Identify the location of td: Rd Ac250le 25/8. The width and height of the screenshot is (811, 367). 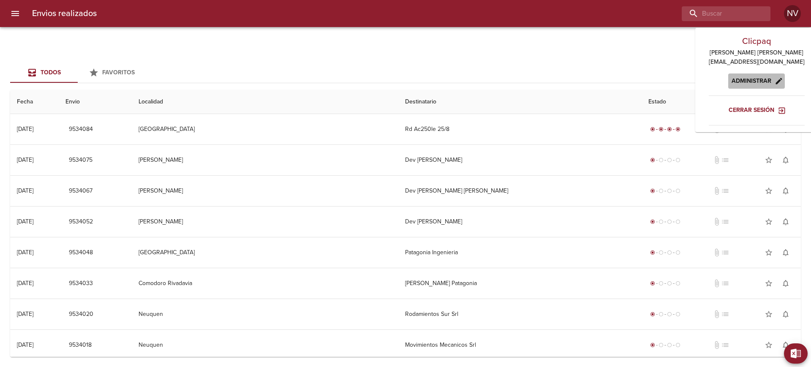
(520, 129).